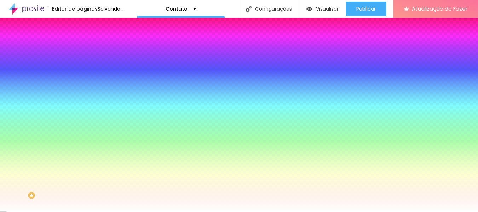  I want to click on font: Configurações, so click(274, 9).